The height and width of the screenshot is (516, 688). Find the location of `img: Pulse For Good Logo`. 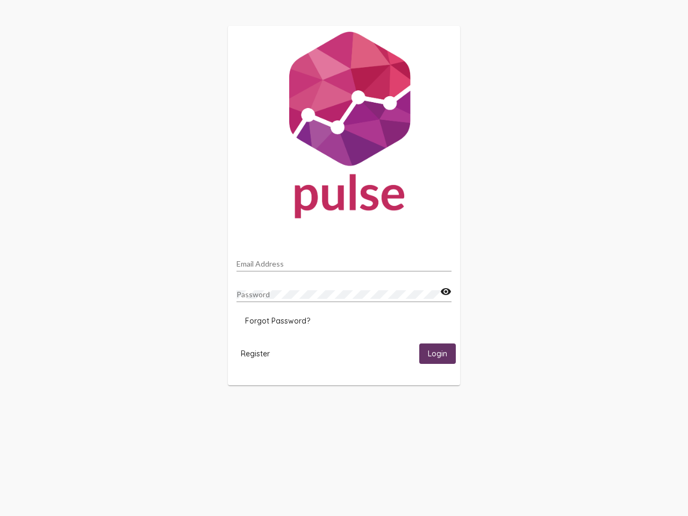

img: Pulse For Good Logo is located at coordinates (344, 127).